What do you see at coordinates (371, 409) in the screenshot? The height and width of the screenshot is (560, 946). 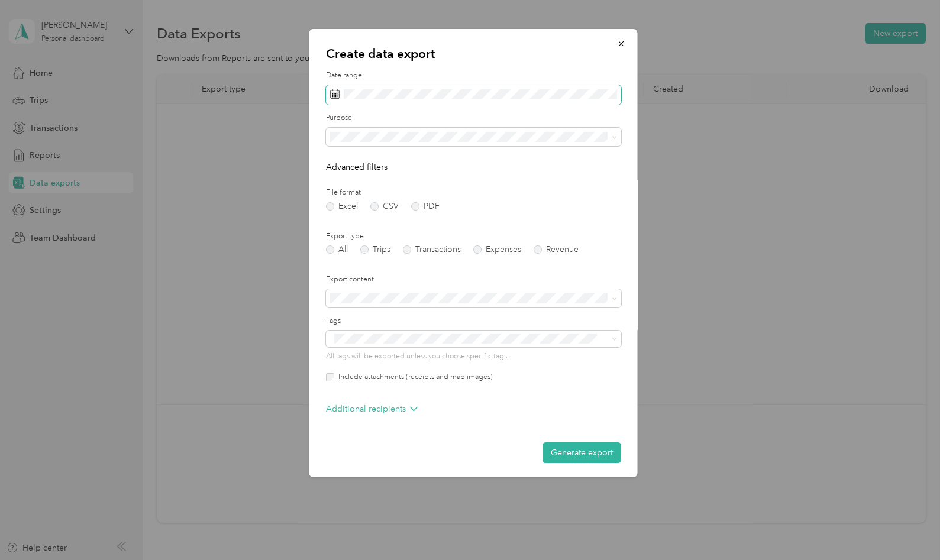 I see `p: Additional recipients` at bounding box center [371, 409].